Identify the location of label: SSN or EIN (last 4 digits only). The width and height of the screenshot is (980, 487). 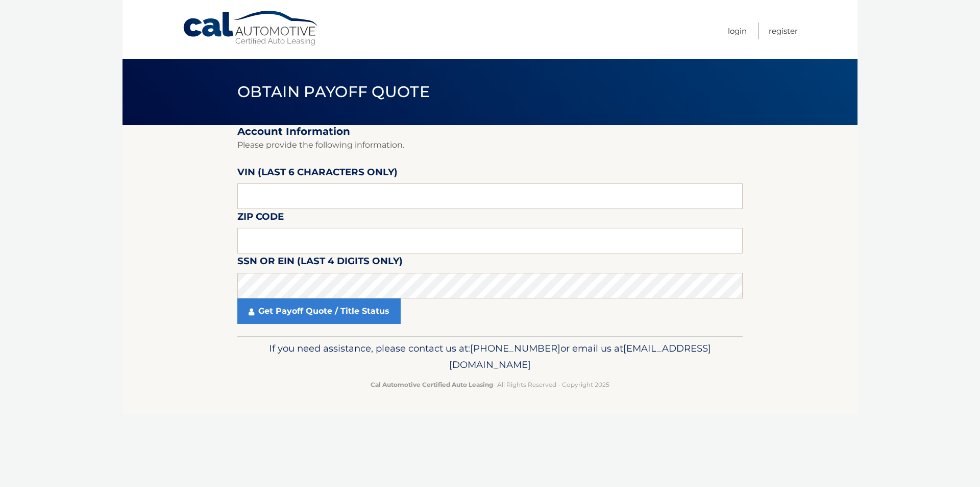
(320, 262).